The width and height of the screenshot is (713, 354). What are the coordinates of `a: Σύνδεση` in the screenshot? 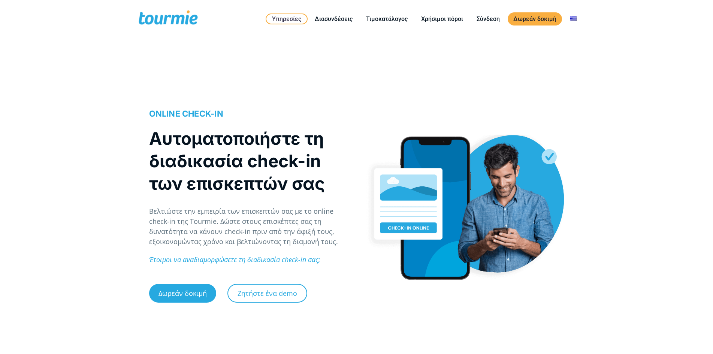 It's located at (488, 19).